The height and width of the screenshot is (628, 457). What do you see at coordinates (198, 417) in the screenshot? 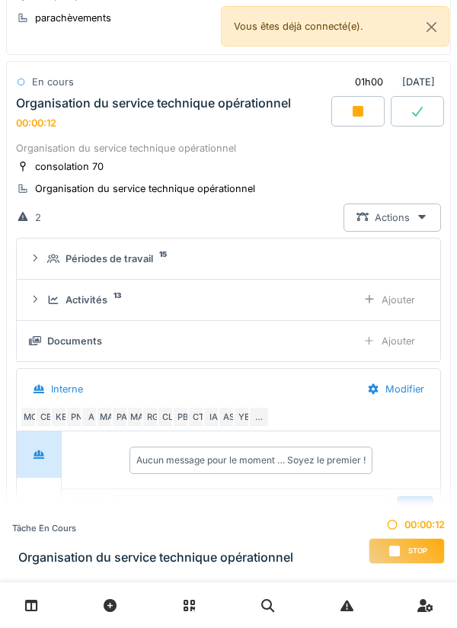
I see `div: CT` at bounding box center [198, 417].